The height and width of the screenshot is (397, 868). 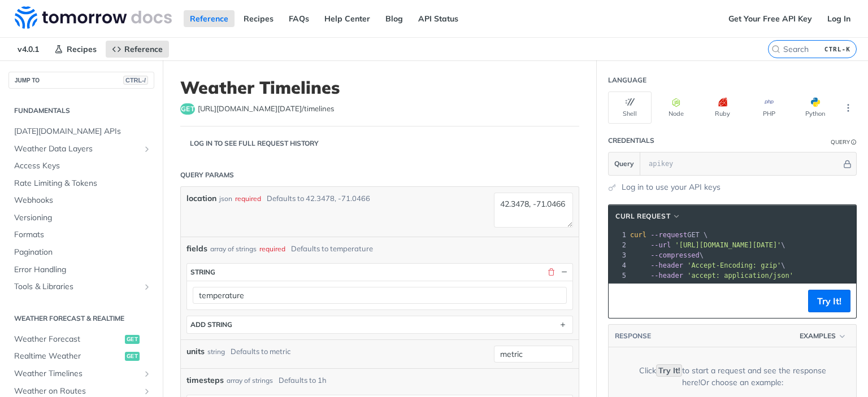 I want to click on div: Credentials, so click(x=632, y=141).